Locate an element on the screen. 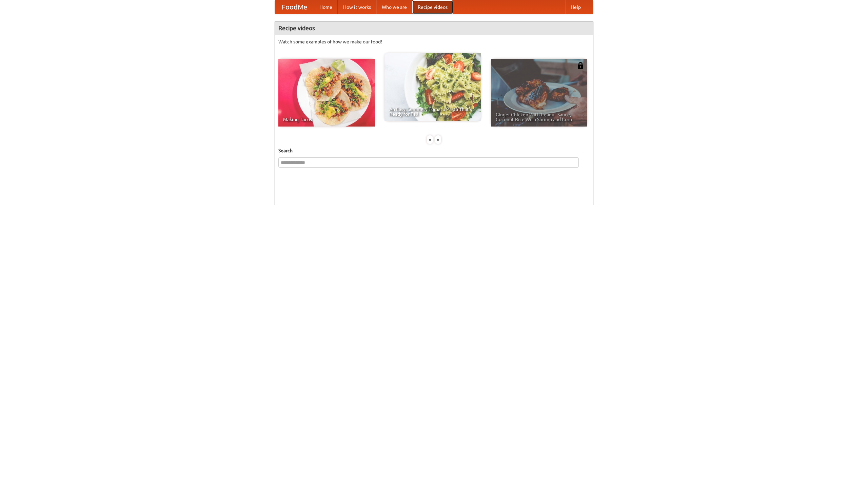 Image resolution: width=868 pixels, height=480 pixels. a: Help is located at coordinates (576, 7).